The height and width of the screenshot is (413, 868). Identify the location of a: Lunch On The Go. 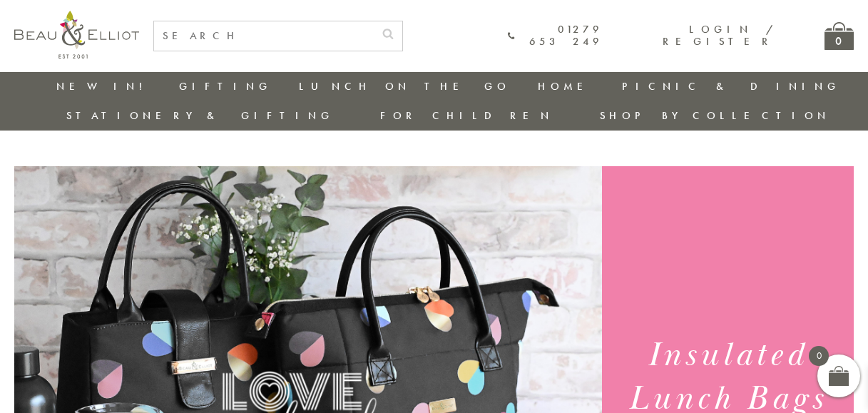
(404, 87).